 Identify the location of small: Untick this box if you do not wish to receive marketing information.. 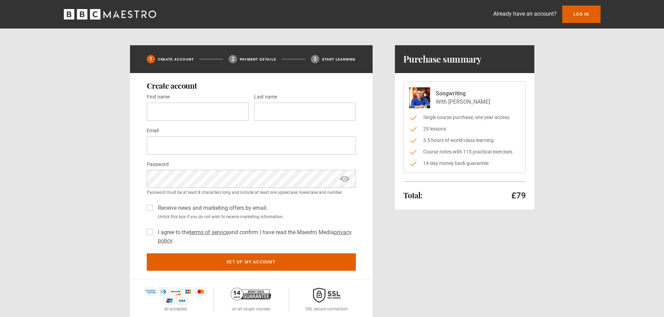
(255, 217).